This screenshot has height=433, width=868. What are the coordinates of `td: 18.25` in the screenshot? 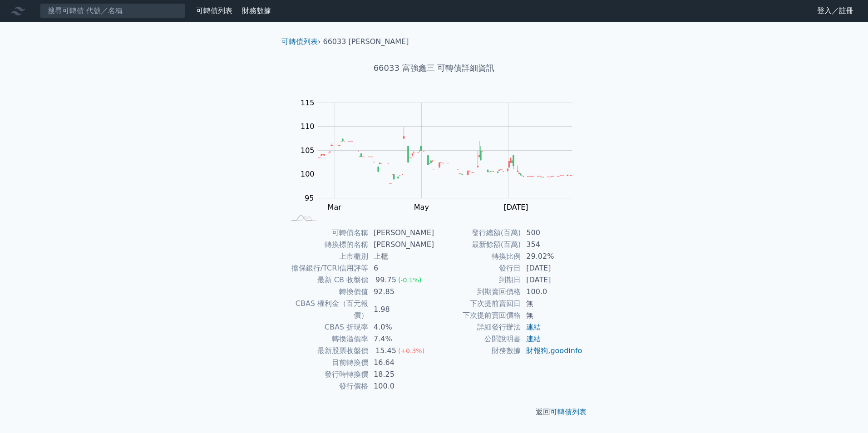 It's located at (401, 374).